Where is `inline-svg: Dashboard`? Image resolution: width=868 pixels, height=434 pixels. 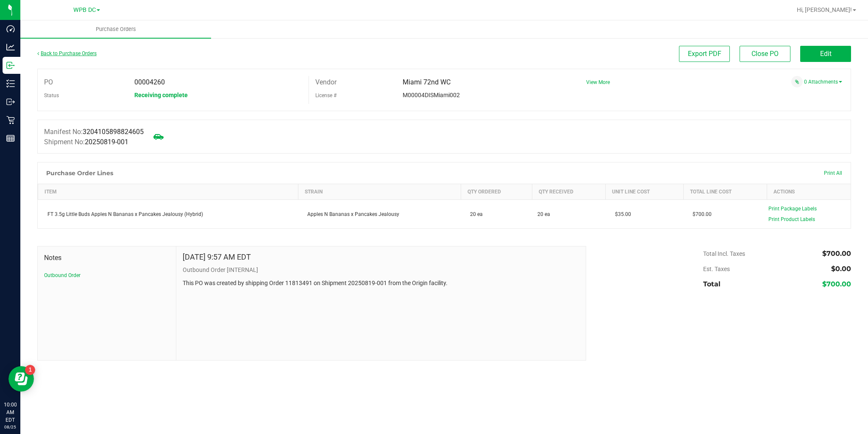
inline-svg: Dashboard is located at coordinates (11, 29).